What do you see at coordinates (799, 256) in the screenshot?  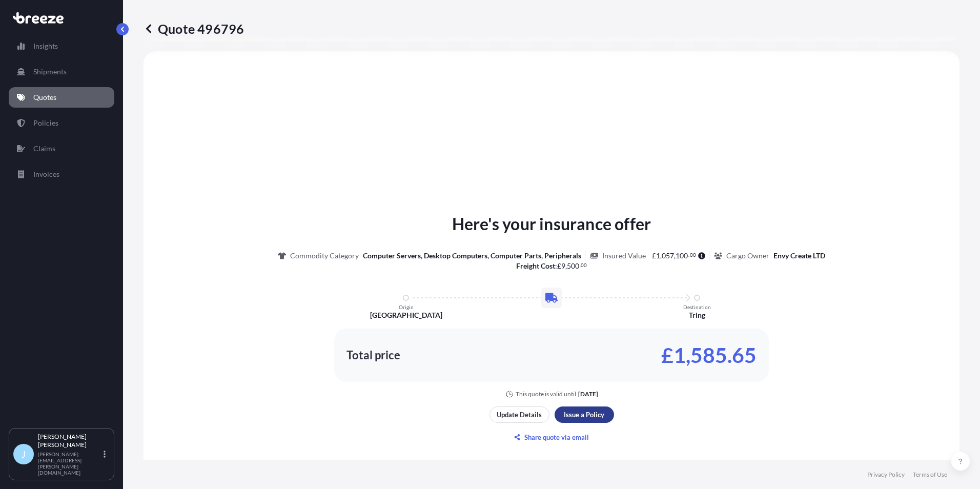 I see `p: Envy Create LTD` at bounding box center [799, 256].